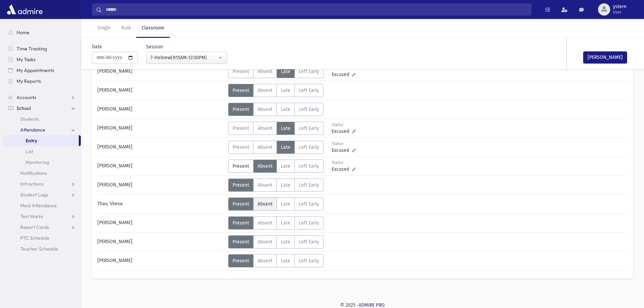  What do you see at coordinates (35, 70) in the screenshot?
I see `span: My Appointments` at bounding box center [35, 70].